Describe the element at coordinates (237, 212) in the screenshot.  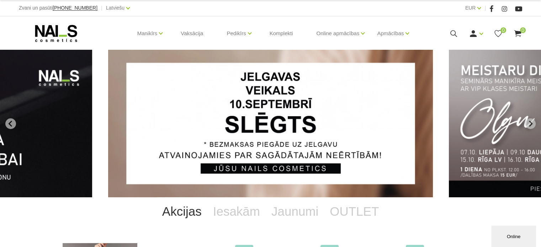
I see `a: Iesakām` at that location.